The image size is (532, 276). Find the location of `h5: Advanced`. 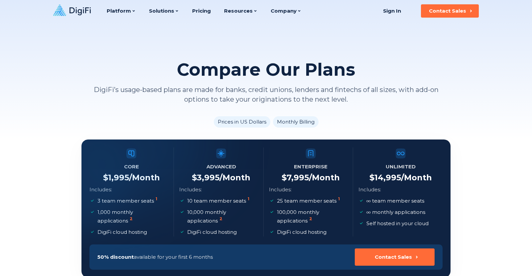

h5: Advanced is located at coordinates (221, 167).